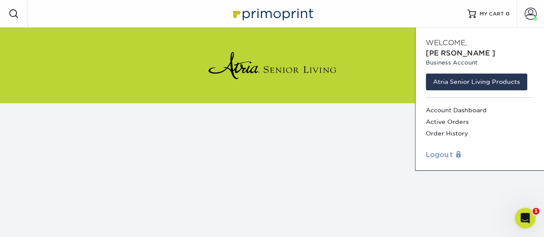 Image resolution: width=544 pixels, height=237 pixels. What do you see at coordinates (479, 110) in the screenshot?
I see `a: Account Dashboard` at bounding box center [479, 110].